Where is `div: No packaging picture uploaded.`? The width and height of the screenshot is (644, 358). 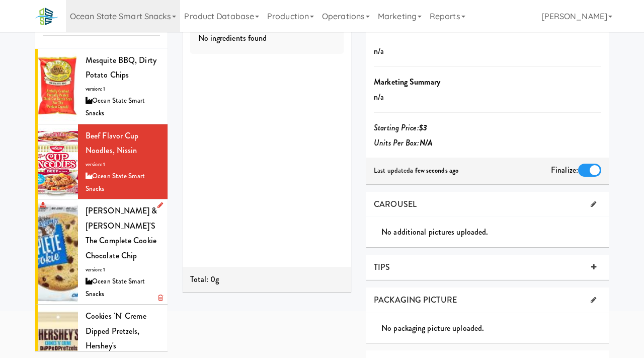 div: No packaging picture uploaded. is located at coordinates (496, 328).